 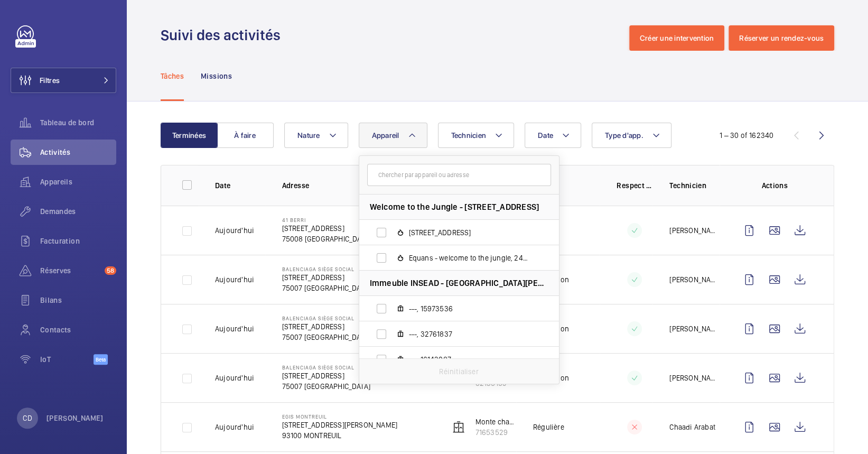 What do you see at coordinates (747, 135) in the screenshot?
I see `div: 1 – 30 of 162340` at bounding box center [747, 135].